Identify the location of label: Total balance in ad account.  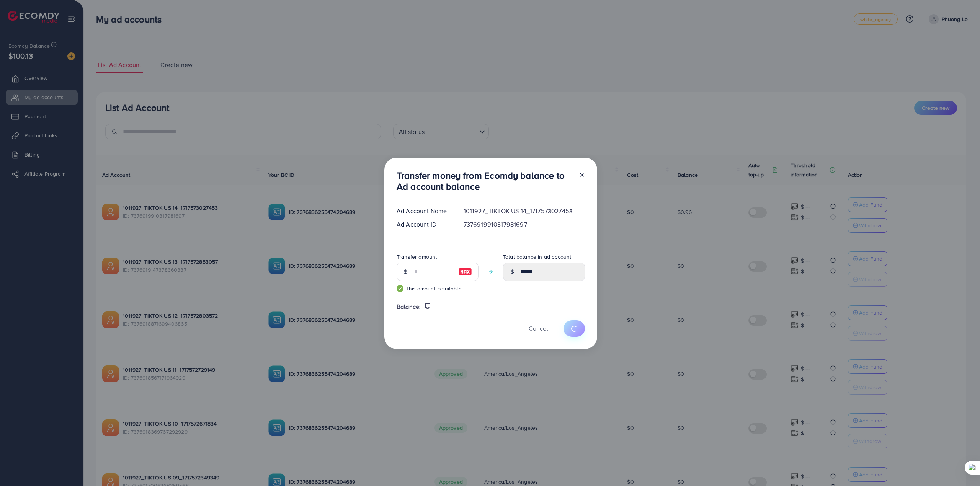
(537, 257).